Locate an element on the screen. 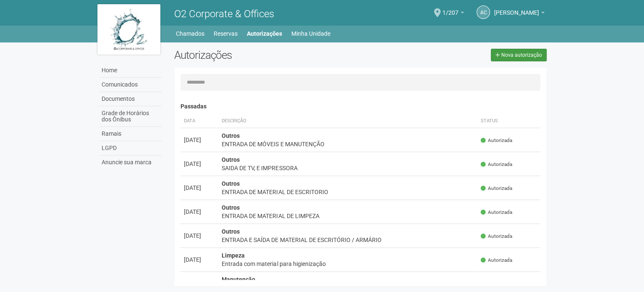 Image resolution: width=644 pixels, height=292 pixels. a: 1/207 is located at coordinates (453, 14).